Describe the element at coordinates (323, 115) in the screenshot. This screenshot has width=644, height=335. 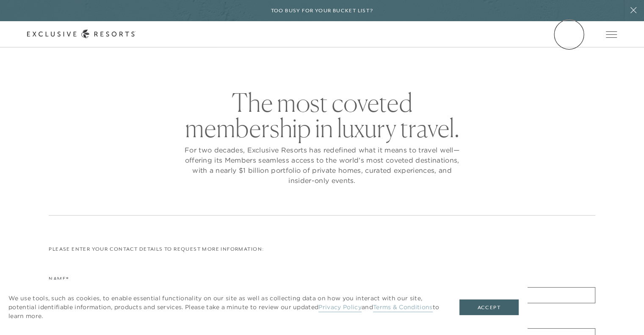
I see `h2: The most coveted membership in luxury travel.` at that location.